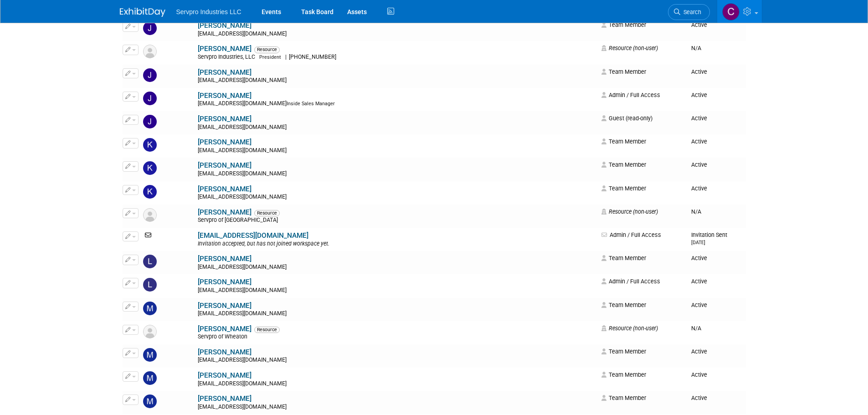 This screenshot has width=868, height=415. Describe the element at coordinates (689, 12) in the screenshot. I see `a: Search` at that location.